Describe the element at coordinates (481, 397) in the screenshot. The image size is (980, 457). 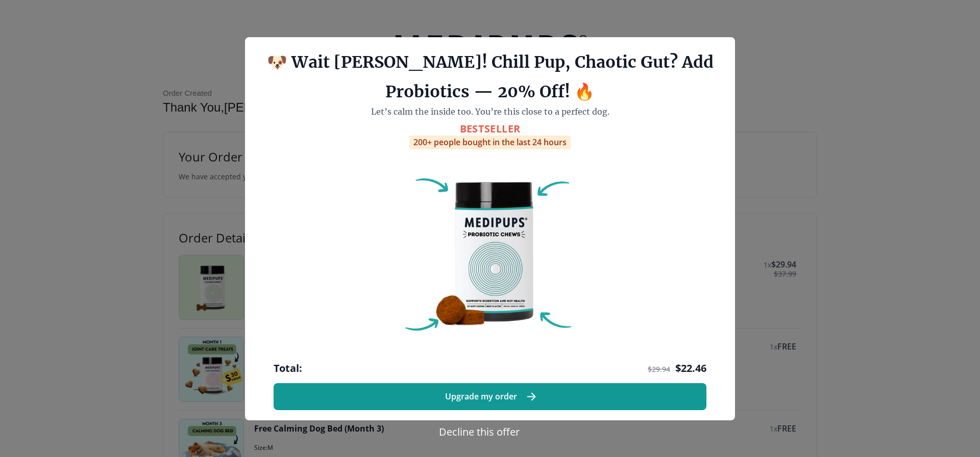
I see `span: Upgrade my order` at that location.